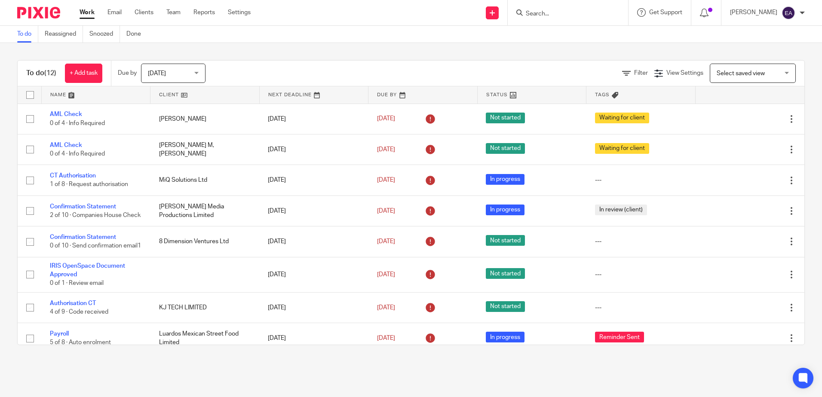  What do you see at coordinates (205, 242) in the screenshot?
I see `td: 8 Dimension Ventures Ltd` at bounding box center [205, 242].